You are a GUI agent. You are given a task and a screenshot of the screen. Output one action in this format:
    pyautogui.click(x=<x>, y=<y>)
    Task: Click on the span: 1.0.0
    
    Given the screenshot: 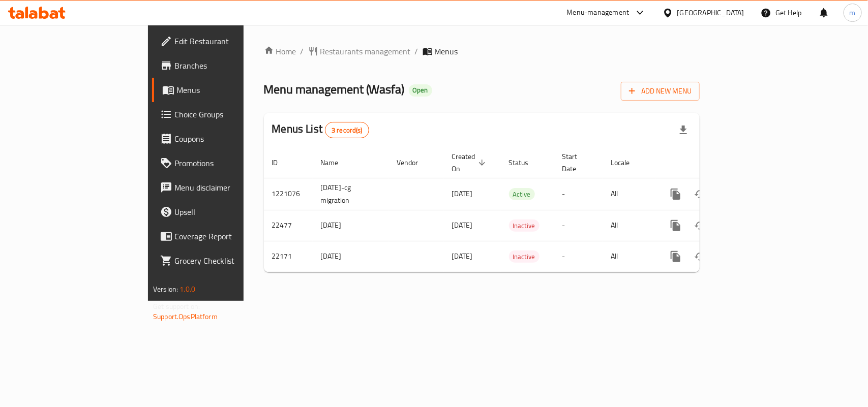 What is the action you would take?
    pyautogui.click(x=187, y=289)
    